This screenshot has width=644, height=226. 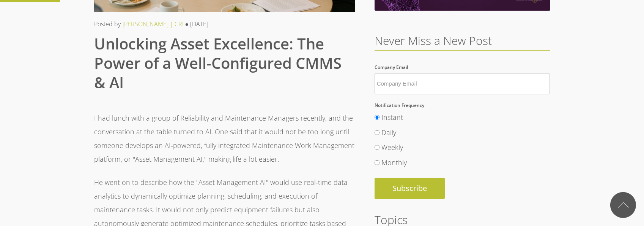 What do you see at coordinates (218, 63) in the screenshot?
I see `span: Unlocking Asset Excellence: The Power of a Well-Configured CMMS & AI` at bounding box center [218, 63].